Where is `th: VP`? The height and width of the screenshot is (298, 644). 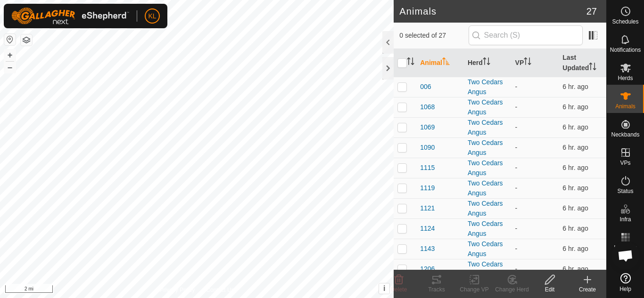
th: VP is located at coordinates (535, 63).